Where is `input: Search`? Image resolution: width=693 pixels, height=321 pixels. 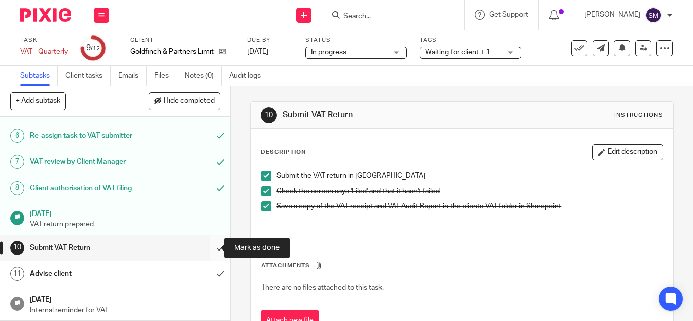 input: Search is located at coordinates (388, 17).